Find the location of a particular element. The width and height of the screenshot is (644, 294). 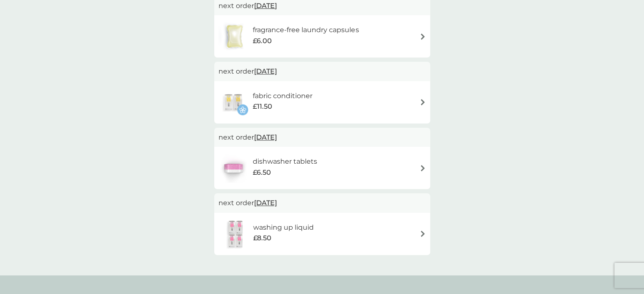

h6: washing up liquid is located at coordinates (283, 228).